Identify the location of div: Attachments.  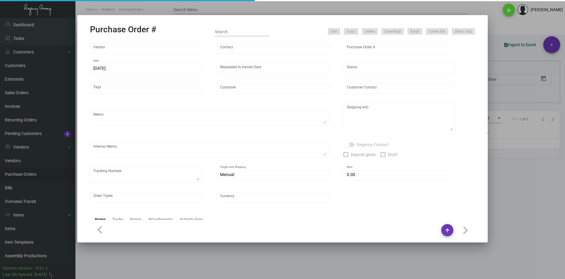
(161, 219).